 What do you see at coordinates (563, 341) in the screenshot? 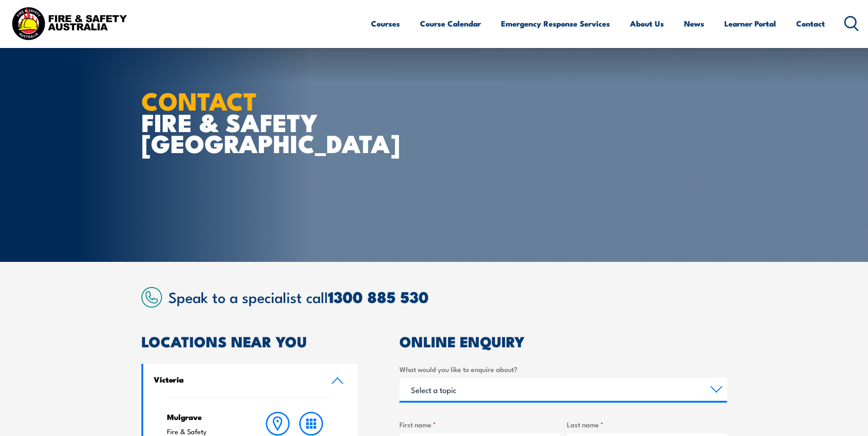
I see `h2: ONLINE ENQUIRY` at bounding box center [563, 341].